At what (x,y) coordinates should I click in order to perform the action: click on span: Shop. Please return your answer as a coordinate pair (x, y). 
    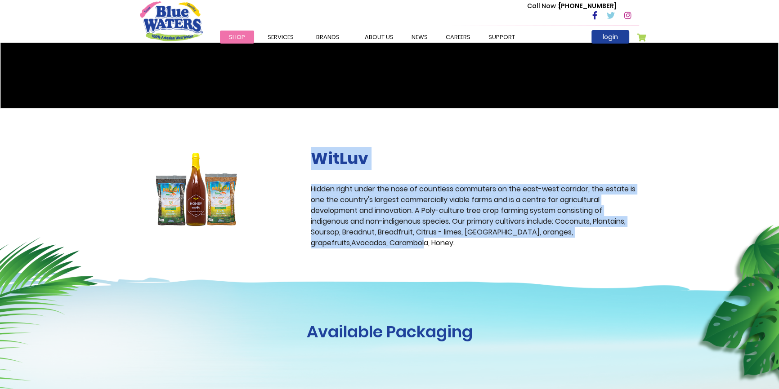
    Looking at the image, I should click on (237, 37).